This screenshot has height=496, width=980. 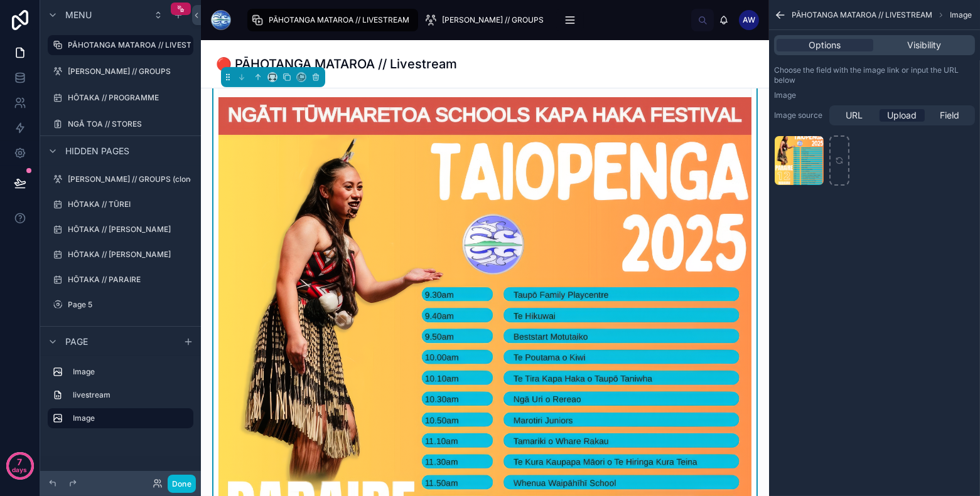 What do you see at coordinates (120, 205) in the screenshot?
I see `a: HŌTAKA // TŪREI` at bounding box center [120, 205].